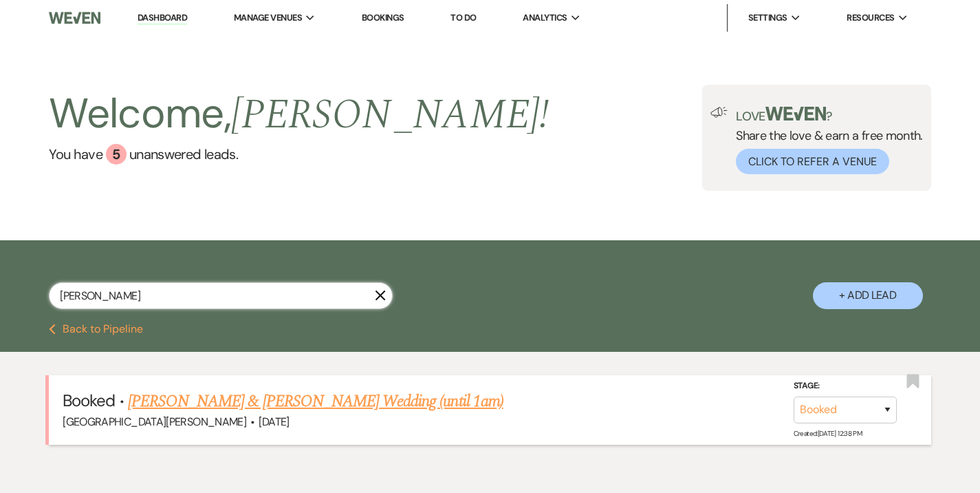 The height and width of the screenshot is (493, 980). Describe the element at coordinates (826, 140) in the screenshot. I see `div: Share the love & earn a free month.` at that location.